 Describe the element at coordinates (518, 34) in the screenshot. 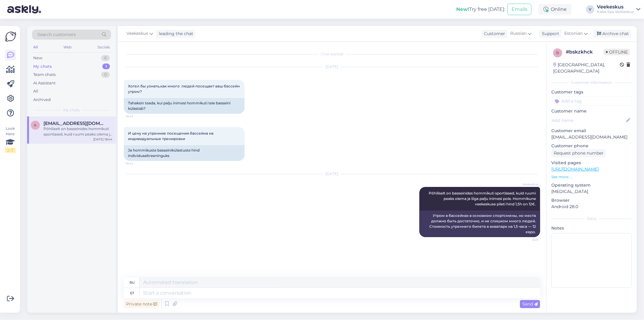

I see `span: Russian` at that location.